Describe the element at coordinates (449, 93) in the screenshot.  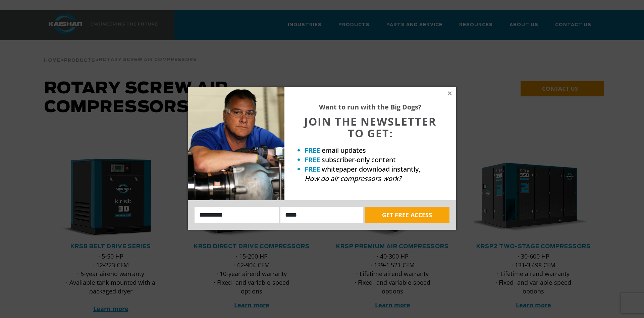
I see `button: Close` at that location.